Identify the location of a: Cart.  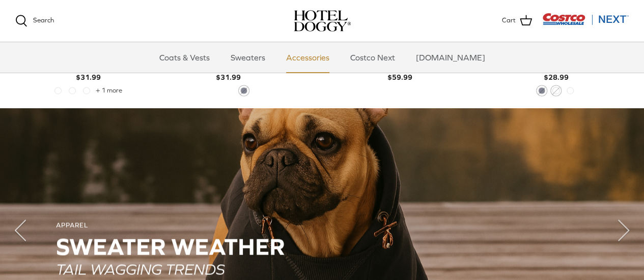
(517, 21).